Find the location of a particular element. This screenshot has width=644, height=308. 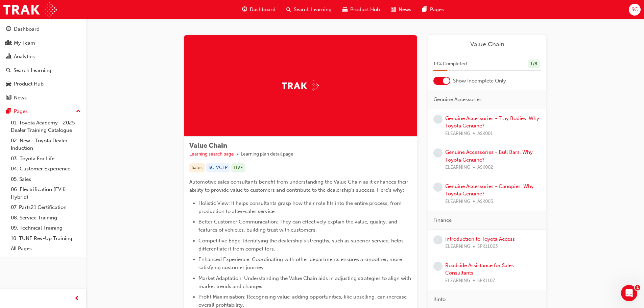

span: Automotive sales consultants benefit from understanding the Value Chain as it enhances their abil... is located at coordinates (300, 186).